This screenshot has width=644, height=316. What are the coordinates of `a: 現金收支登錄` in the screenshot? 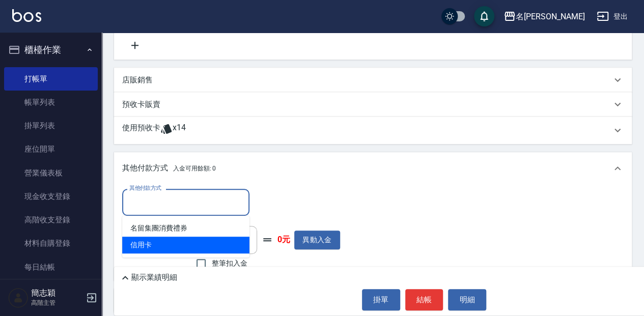 It's located at (51, 197).